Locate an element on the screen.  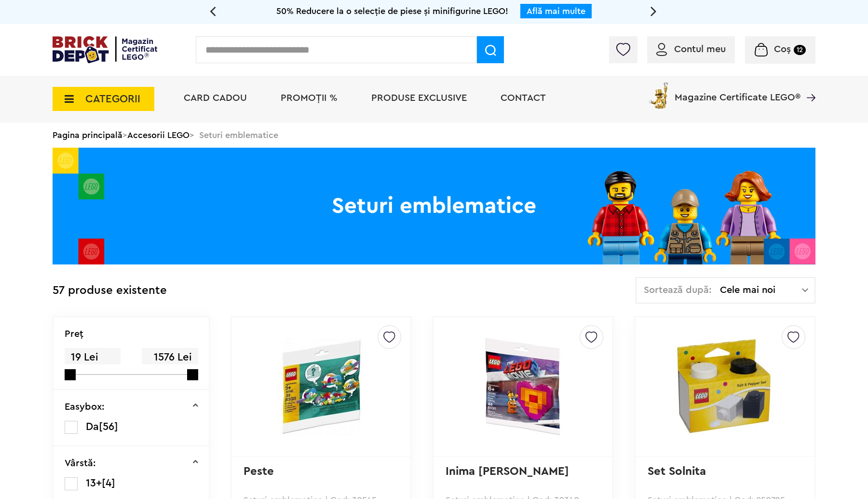
span: Produse exclusive is located at coordinates (419, 98).